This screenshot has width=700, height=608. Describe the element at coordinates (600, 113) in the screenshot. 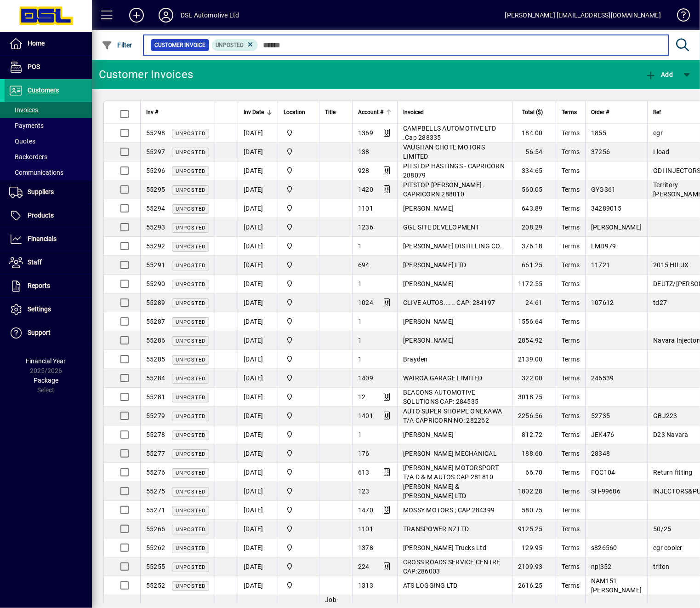

I see `span: Order #` at that location.